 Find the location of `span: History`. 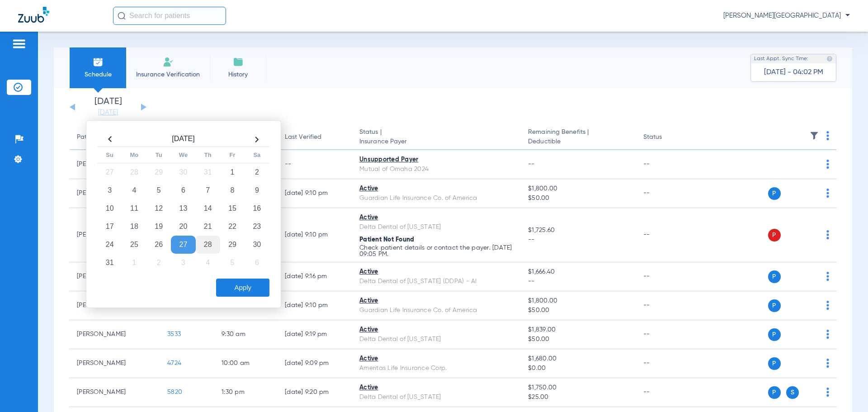

span: History is located at coordinates (237, 75).